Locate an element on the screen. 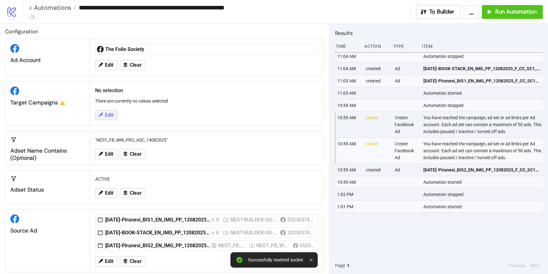  span: To Builder is located at coordinates (442, 12).